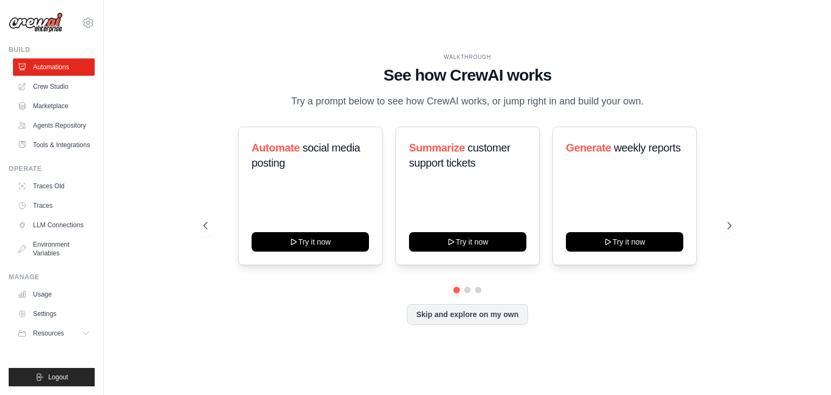 The height and width of the screenshot is (395, 831). Describe the element at coordinates (54, 87) in the screenshot. I see `a: Crew Studio` at that location.